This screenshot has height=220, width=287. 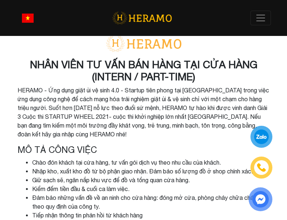 What do you see at coordinates (144, 70) in the screenshot?
I see `h3: NHÂN VIÊN TƯ VẤN BÁN HÀNG TẠI CỬA HÀNG (INTERN / PART-TIME)` at bounding box center [144, 70].